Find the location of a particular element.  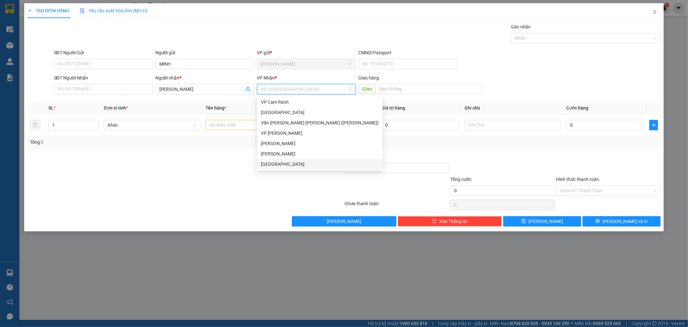

input: VD: Bàn, Ghế is located at coordinates (254, 125).